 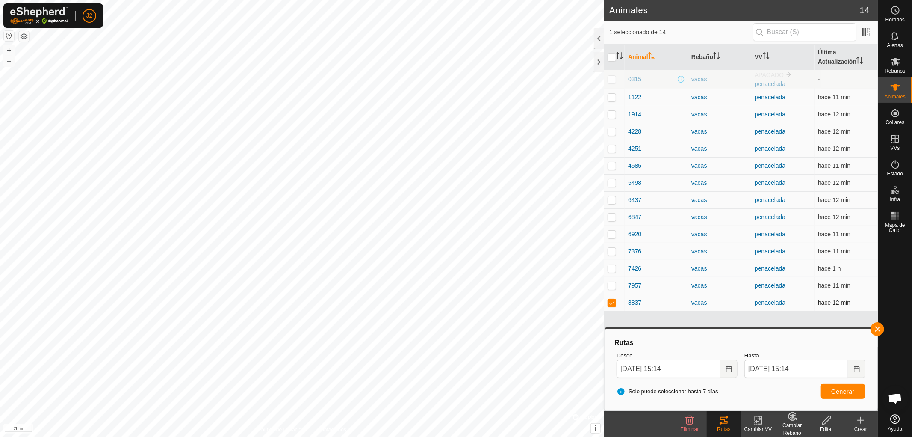 I want to click on span: Infra, so click(x=895, y=199).